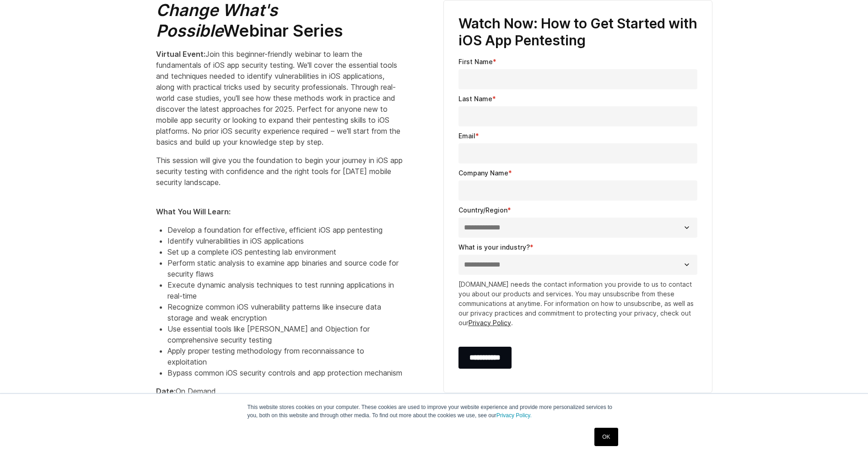 This screenshot has width=868, height=458. I want to click on li: Execute dynamic analysis techniques to test running applications in real-time, so click(285, 290).